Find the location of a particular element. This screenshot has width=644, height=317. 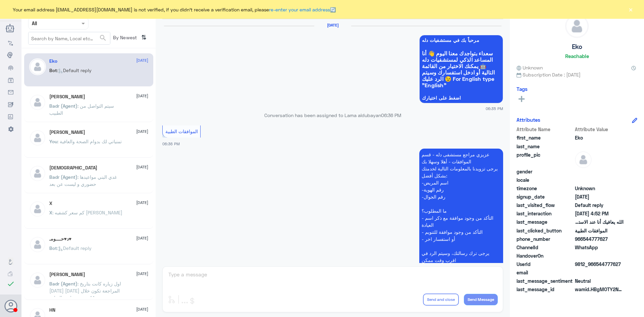

span: : تمنياتي لك بدوام الصحة والعافية is located at coordinates (89, 141).